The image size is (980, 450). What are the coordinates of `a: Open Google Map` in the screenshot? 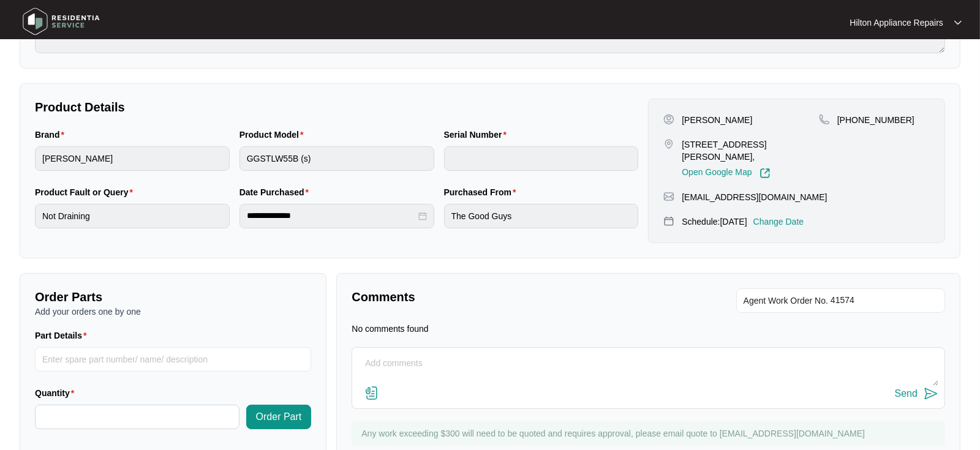 It's located at (726, 173).